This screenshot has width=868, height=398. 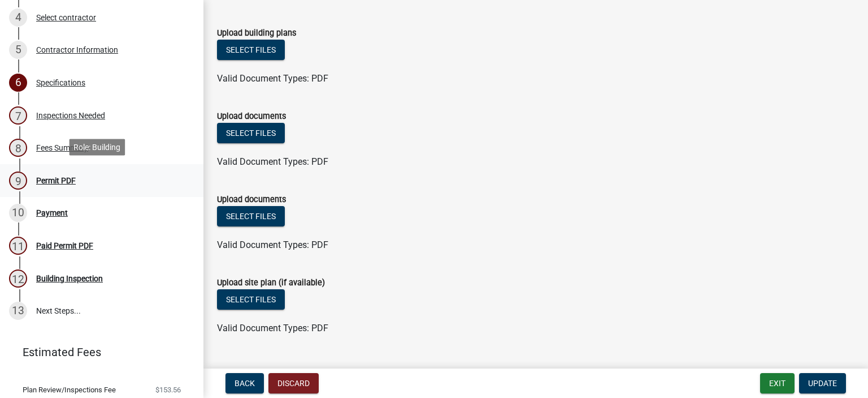 What do you see at coordinates (18, 213) in the screenshot?
I see `div: 10` at bounding box center [18, 213].